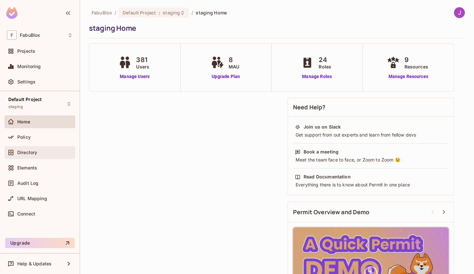 The width and height of the screenshot is (474, 274). I want to click on span: Audit Log, so click(28, 183).